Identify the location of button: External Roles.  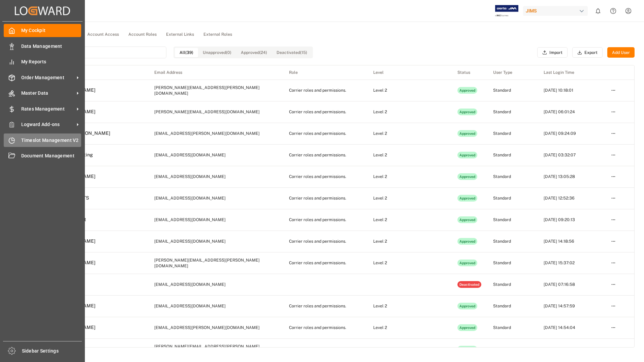
(218, 35).